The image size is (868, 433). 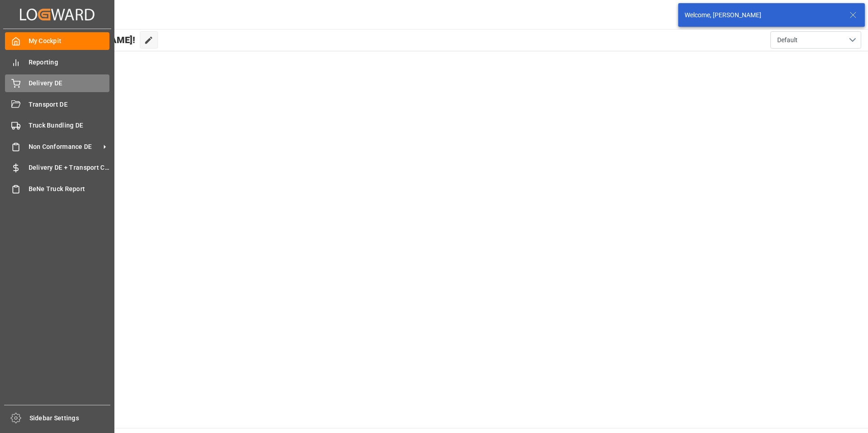 What do you see at coordinates (787, 40) in the screenshot?
I see `span: Default` at bounding box center [787, 40].